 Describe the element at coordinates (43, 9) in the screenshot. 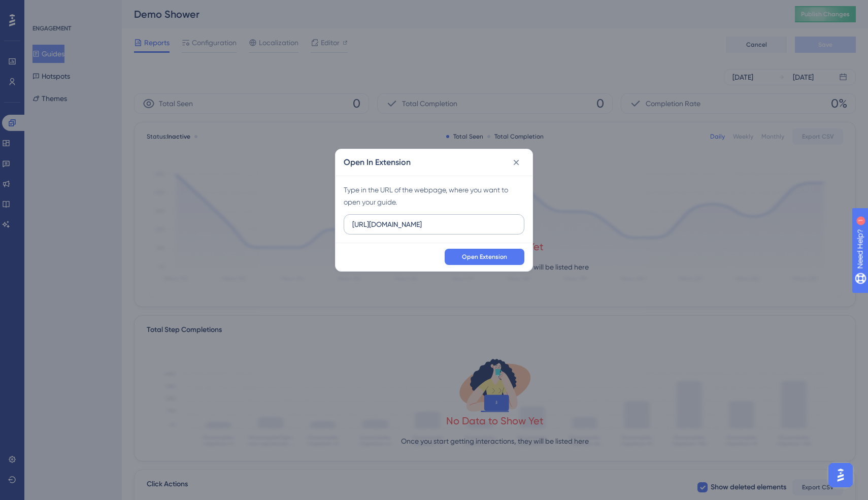

I see `span: Need Help?` at that location.